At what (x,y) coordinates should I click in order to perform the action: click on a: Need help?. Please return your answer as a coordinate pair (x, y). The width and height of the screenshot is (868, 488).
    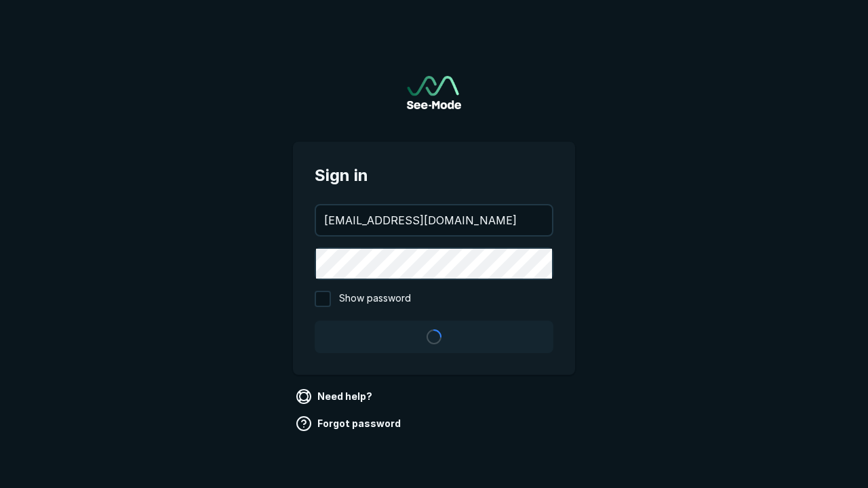
    Looking at the image, I should click on (335, 396).